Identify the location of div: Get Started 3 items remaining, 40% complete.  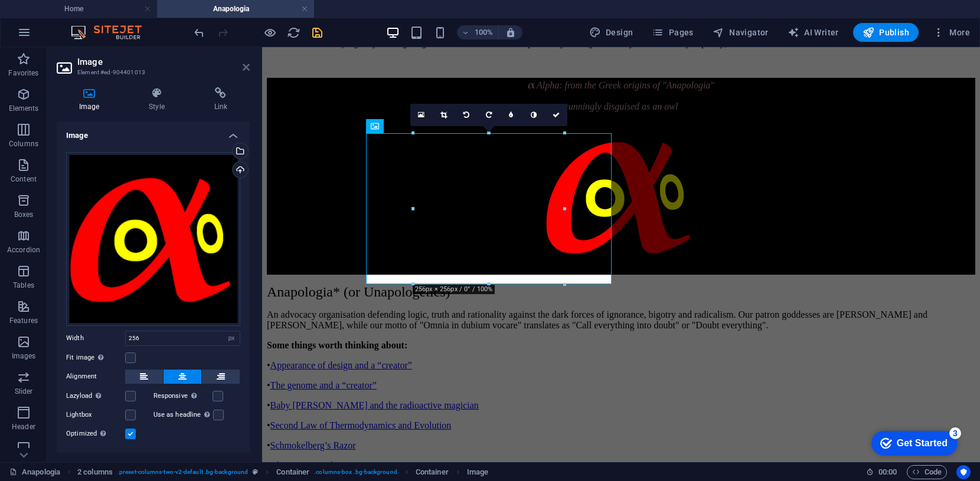
(53, 18).